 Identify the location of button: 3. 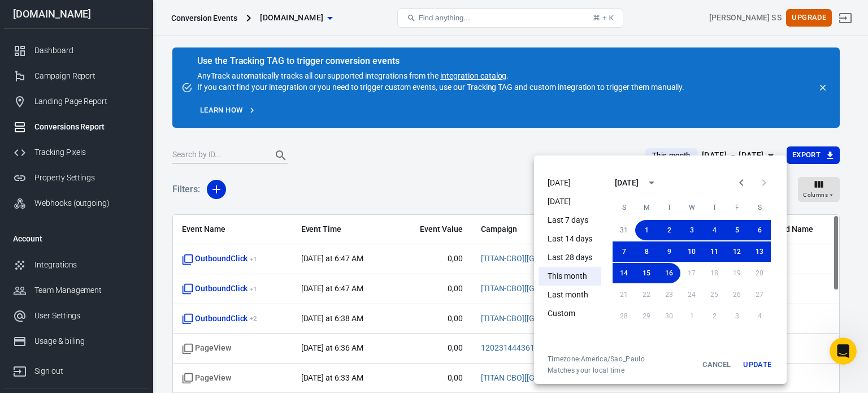
(691, 230).